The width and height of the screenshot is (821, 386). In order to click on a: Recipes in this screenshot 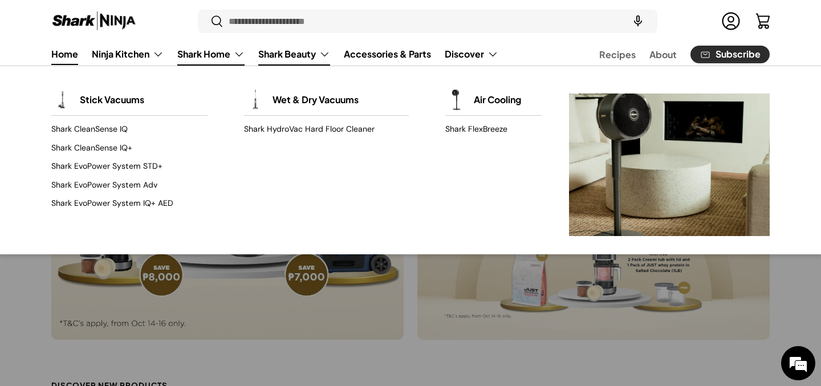, I will do `click(618, 54)`.